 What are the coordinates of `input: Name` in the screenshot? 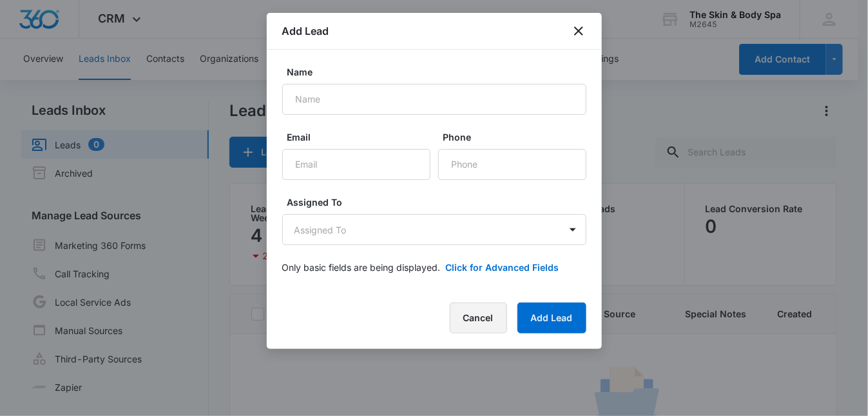 It's located at (435, 99).